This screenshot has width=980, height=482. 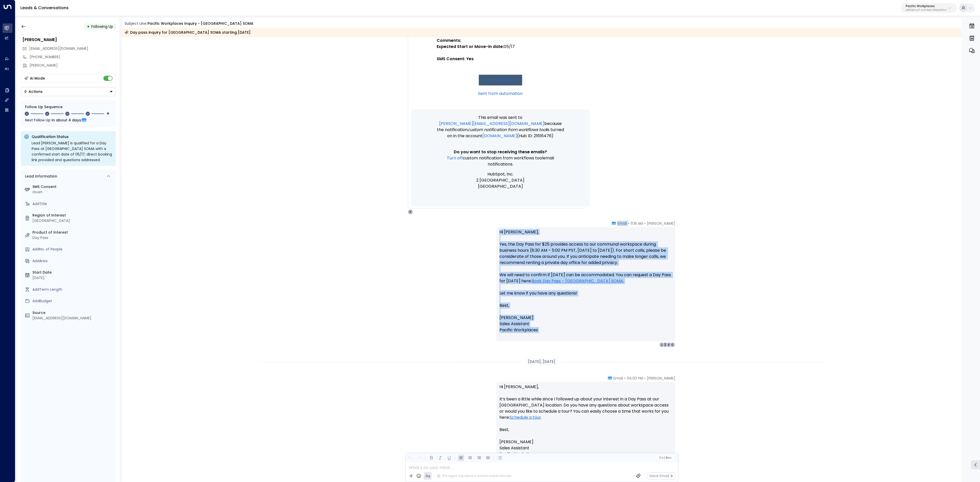 What do you see at coordinates (672, 345) in the screenshot?
I see `div: C` at bounding box center [672, 345].